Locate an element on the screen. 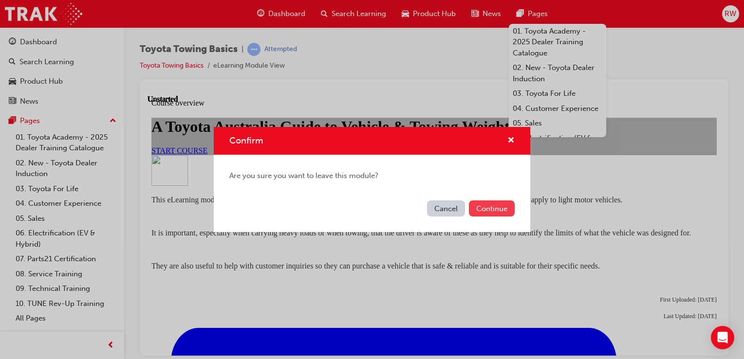 This screenshot has width=744, height=359. span: START COURSE is located at coordinates (32, 55).